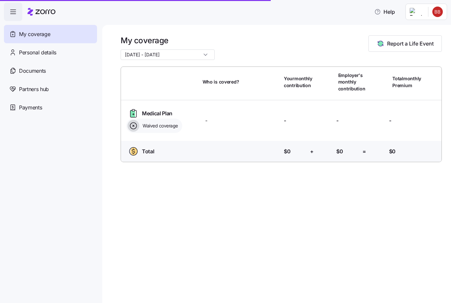 The width and height of the screenshot is (451, 303). What do you see at coordinates (32, 71) in the screenshot?
I see `span: Documents` at bounding box center [32, 71].